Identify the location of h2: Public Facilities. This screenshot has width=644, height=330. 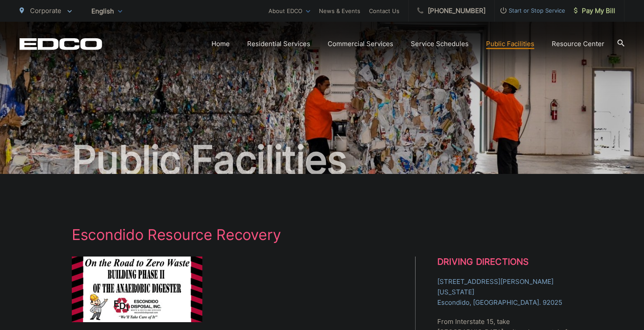
(322, 160).